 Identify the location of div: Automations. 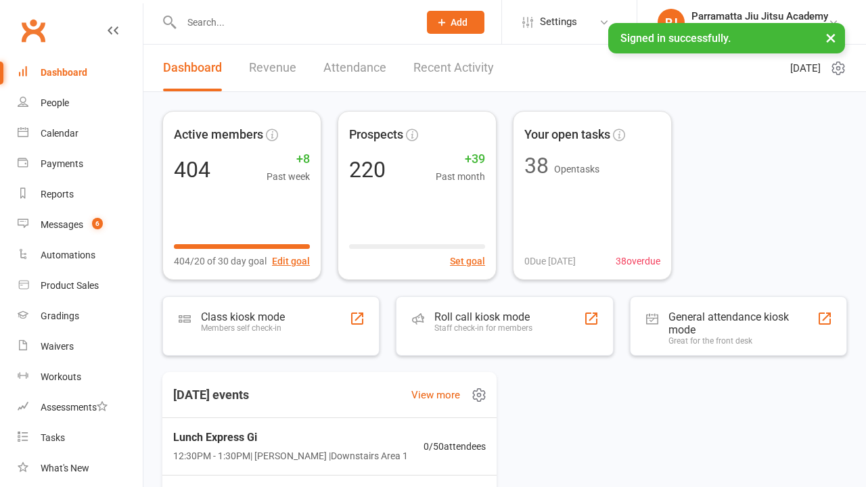
(68, 255).